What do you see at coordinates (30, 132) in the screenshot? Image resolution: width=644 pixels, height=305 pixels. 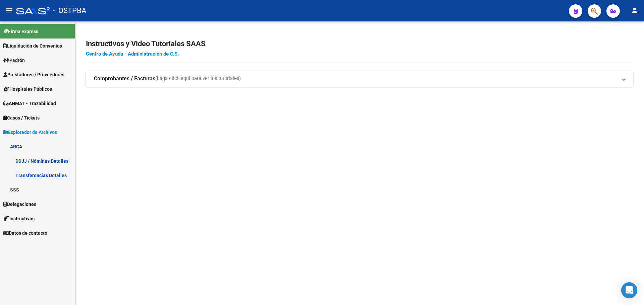 I see `span: Explorador de Archivos` at bounding box center [30, 132].